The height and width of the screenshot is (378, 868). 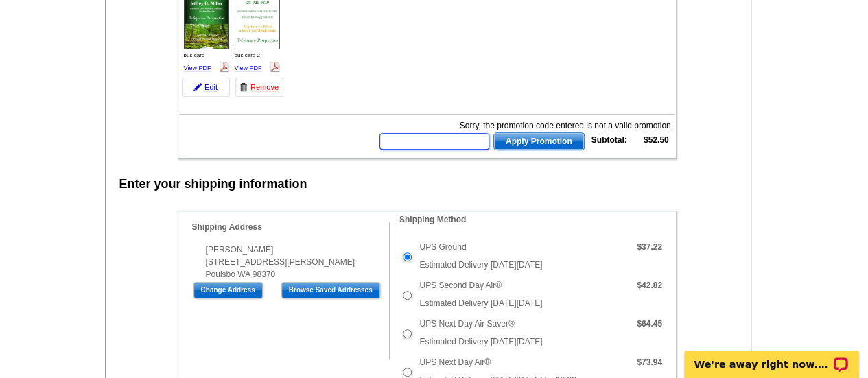 I want to click on strong: $42.82, so click(x=648, y=286).